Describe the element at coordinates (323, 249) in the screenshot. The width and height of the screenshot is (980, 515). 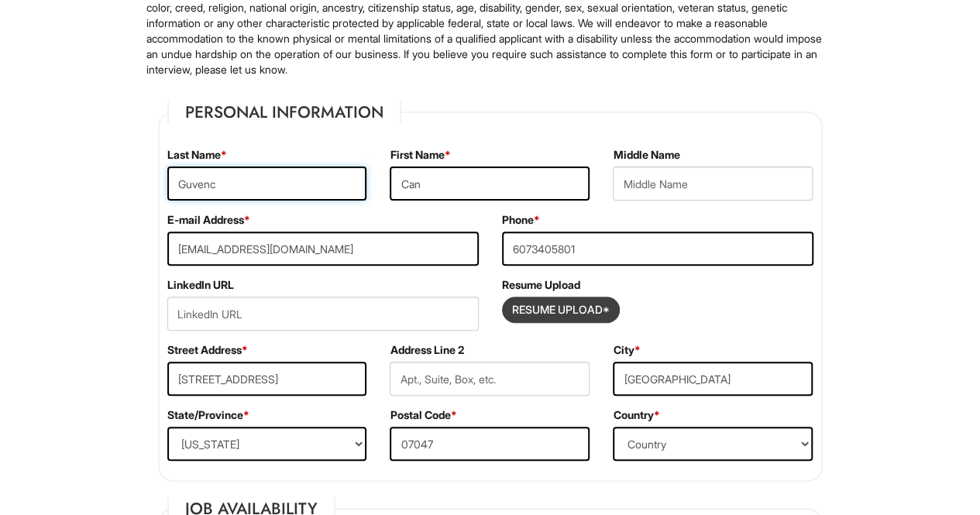
I see `input: E-mail Address` at that location.